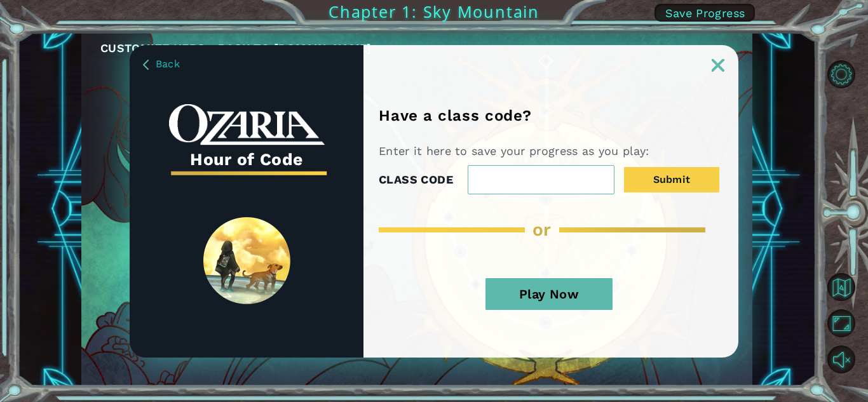 Image resolution: width=868 pixels, height=402 pixels. What do you see at coordinates (718, 65) in the screenshot?
I see `img: ExitButton_Dusk.png` at bounding box center [718, 65].